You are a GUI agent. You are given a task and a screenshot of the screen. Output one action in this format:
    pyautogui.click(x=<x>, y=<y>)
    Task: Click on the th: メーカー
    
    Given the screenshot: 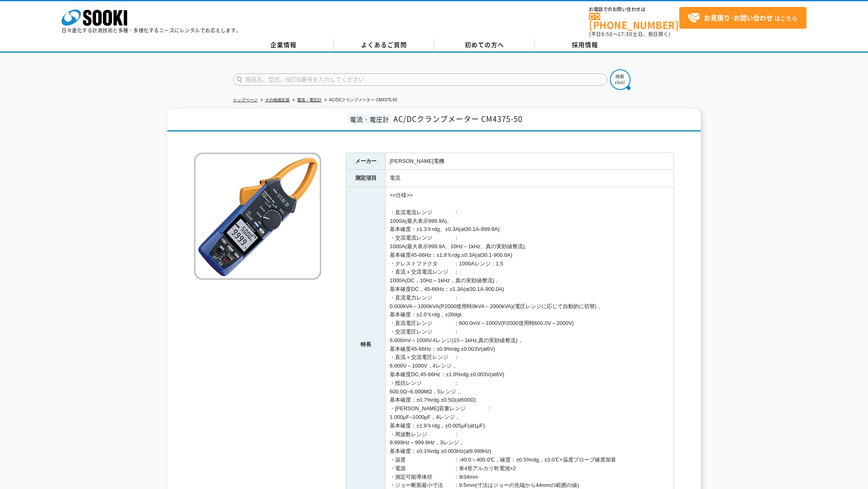 What is the action you would take?
    pyautogui.click(x=366, y=161)
    